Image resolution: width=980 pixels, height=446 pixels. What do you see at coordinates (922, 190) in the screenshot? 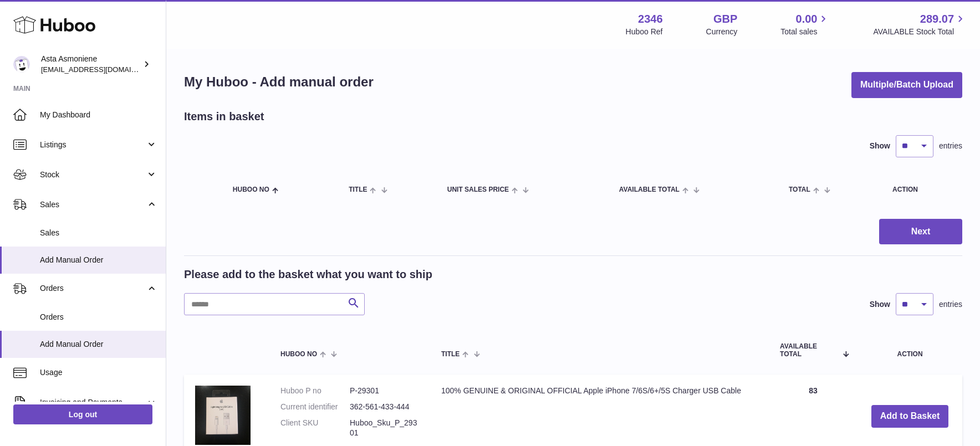
I see `div: Action` at bounding box center [922, 190].